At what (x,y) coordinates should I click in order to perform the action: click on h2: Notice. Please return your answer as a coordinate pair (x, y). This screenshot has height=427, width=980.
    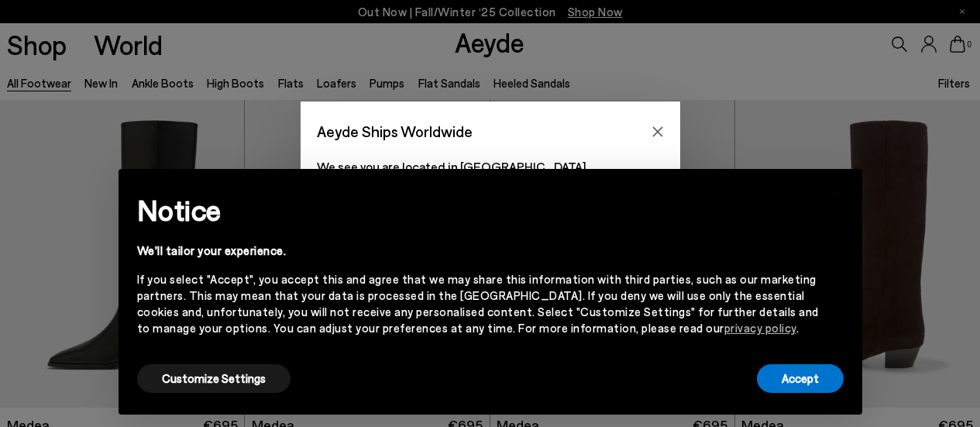
    Looking at the image, I should click on (478, 210).